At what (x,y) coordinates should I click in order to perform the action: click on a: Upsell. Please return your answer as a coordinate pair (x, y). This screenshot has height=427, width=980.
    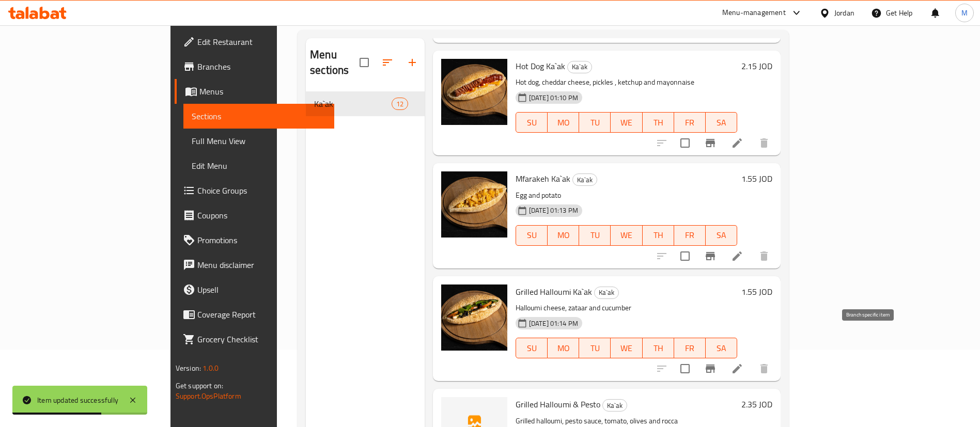
    Looking at the image, I should click on (254, 290).